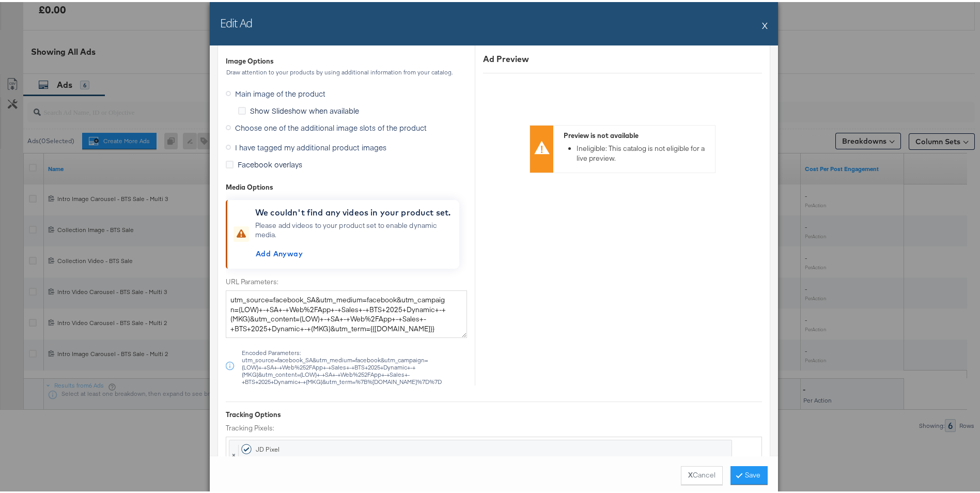  I want to click on strong: X, so click(690, 474).